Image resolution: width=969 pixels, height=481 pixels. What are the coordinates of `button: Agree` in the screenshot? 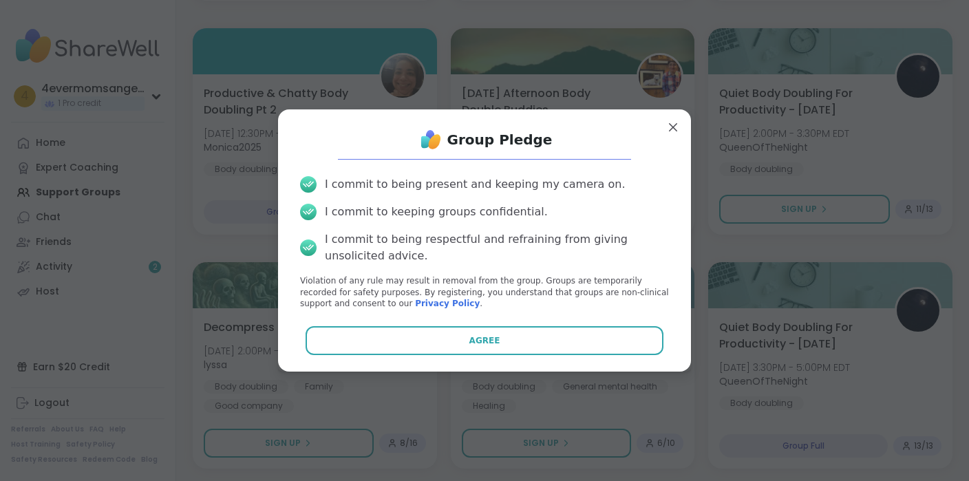 It's located at (484, 341).